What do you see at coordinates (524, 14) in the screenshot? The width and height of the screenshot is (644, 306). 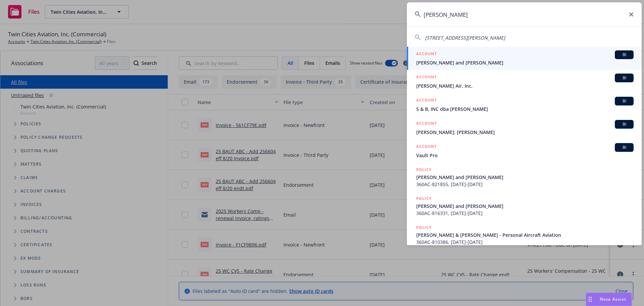 I see `input: Search...` at bounding box center [524, 14].